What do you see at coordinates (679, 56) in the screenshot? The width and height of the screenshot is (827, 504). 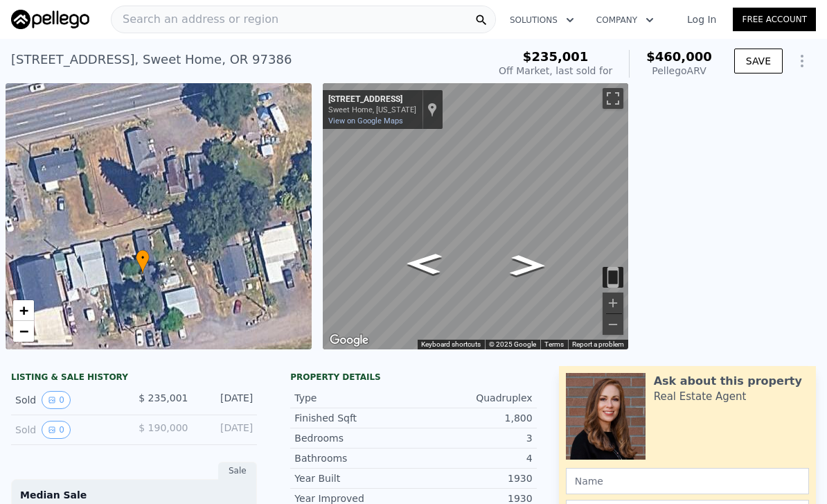 I see `span: $460,000` at bounding box center [679, 56].